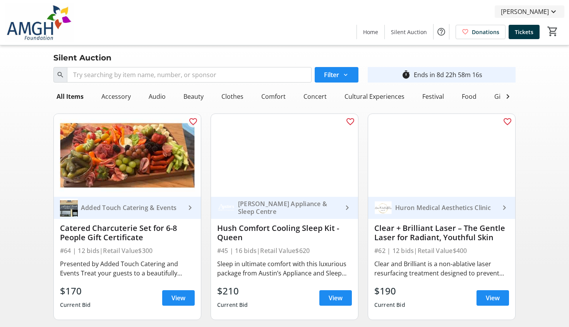 The image size is (569, 327). I want to click on div: All Items, so click(70, 96).